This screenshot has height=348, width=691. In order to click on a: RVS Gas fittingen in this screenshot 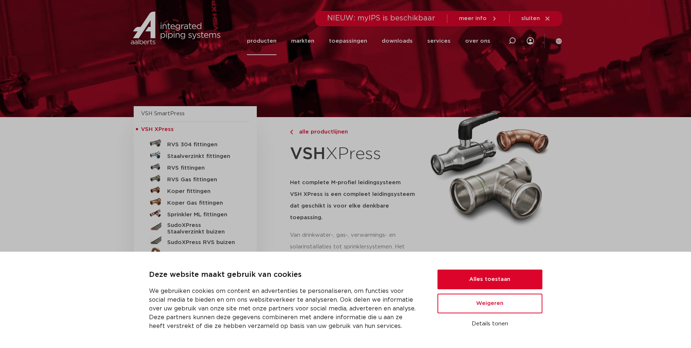, I will do `click(195, 178)`.